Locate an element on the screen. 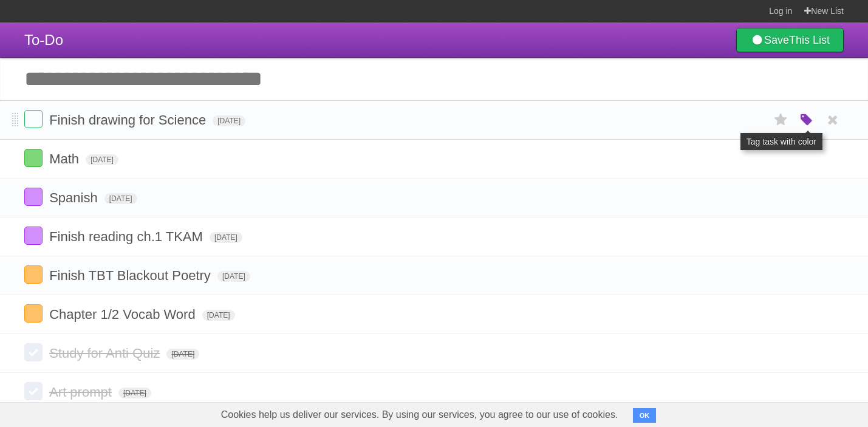 The width and height of the screenshot is (868, 427). span: Finish reading ch.1 TKAM is located at coordinates (127, 236).